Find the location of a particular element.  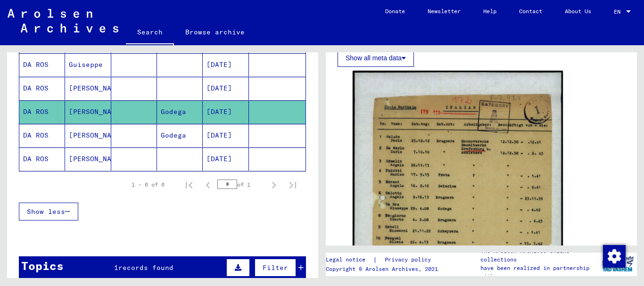

div: of 1 is located at coordinates (241, 184).